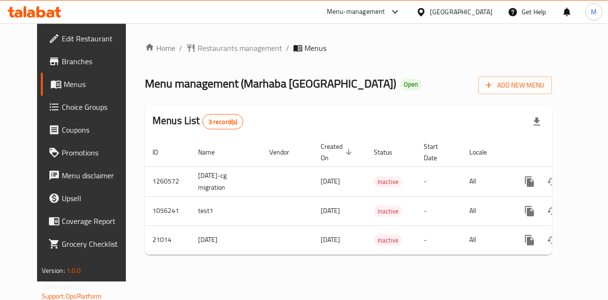  Describe the element at coordinates (90, 153) in the screenshot. I see `a: Promotions` at that location.